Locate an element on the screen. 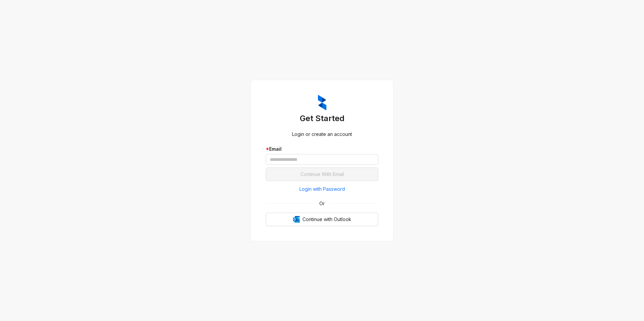 The width and height of the screenshot is (644, 321). button: Login with Password is located at coordinates (322, 189).